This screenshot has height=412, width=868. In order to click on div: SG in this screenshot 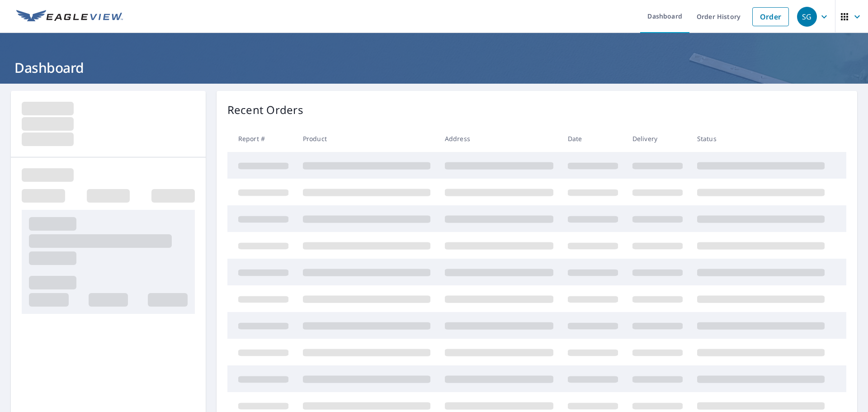, I will do `click(807, 17)`.